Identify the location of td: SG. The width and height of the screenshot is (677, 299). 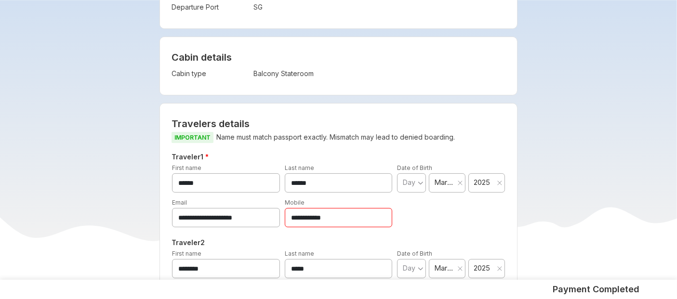
(379, 7).